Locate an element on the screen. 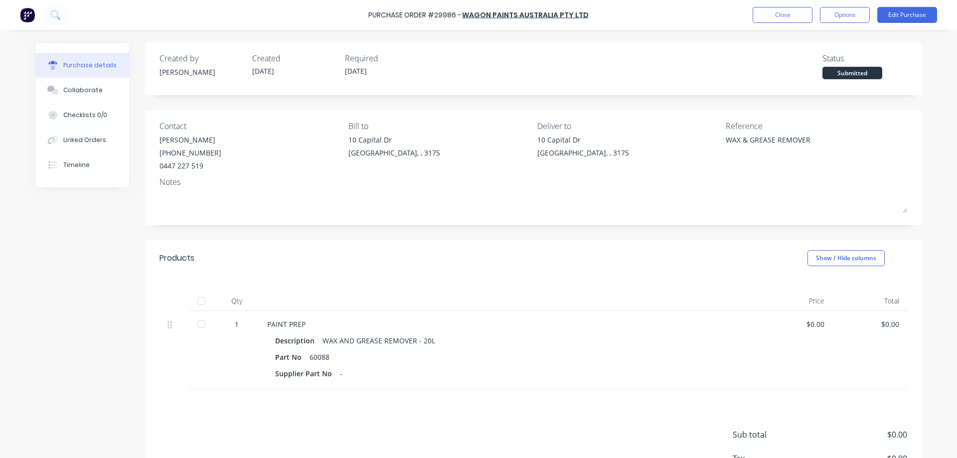 The width and height of the screenshot is (957, 458). button: Collaborate is located at coordinates (82, 90).